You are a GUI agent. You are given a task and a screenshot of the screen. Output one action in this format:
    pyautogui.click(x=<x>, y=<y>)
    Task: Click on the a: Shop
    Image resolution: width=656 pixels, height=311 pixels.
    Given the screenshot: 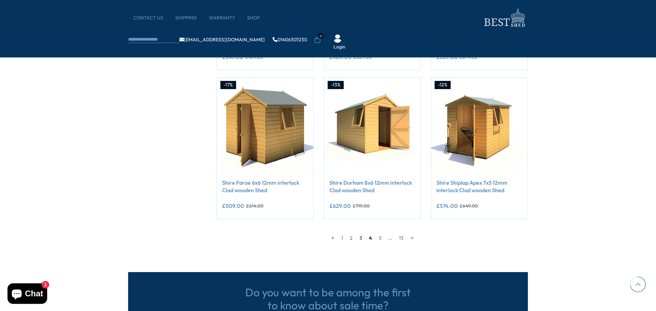 What is the action you would take?
    pyautogui.click(x=257, y=18)
    